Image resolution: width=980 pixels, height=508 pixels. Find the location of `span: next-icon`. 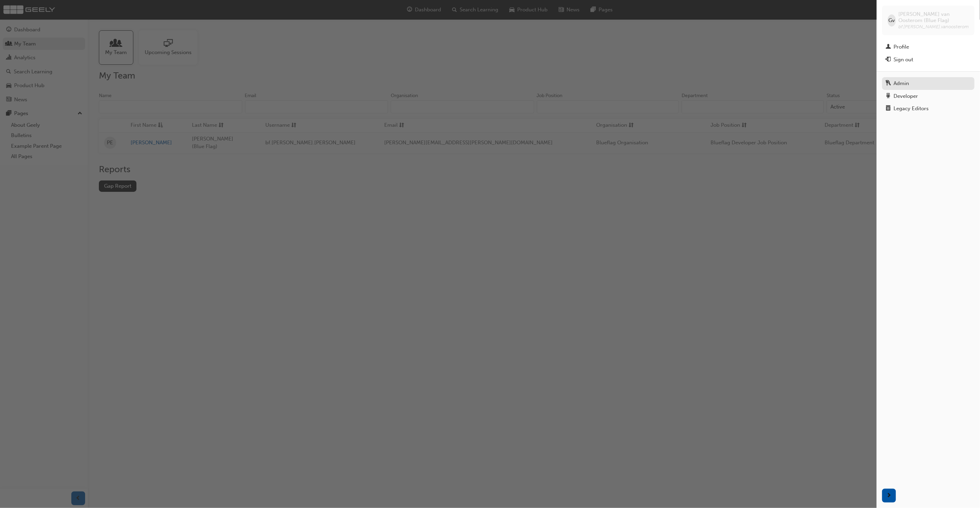

span: next-icon is located at coordinates (889, 496).